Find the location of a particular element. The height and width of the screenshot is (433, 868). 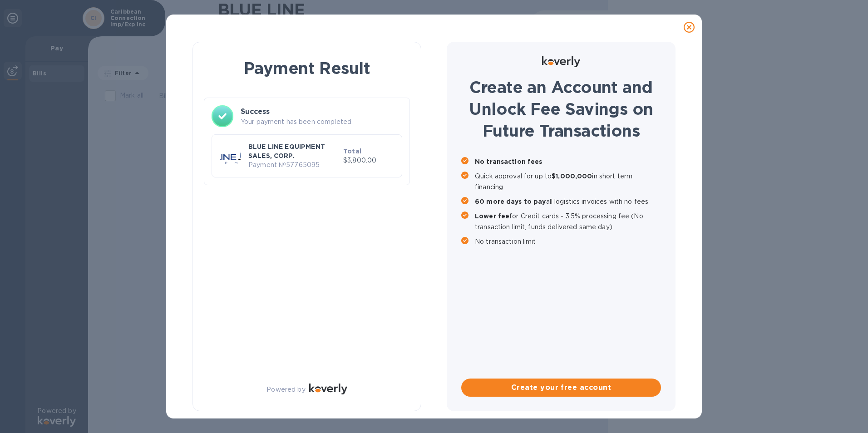

p: BLUE LINE EQUIPMENT SALES, CORP. is located at coordinates (294, 151).